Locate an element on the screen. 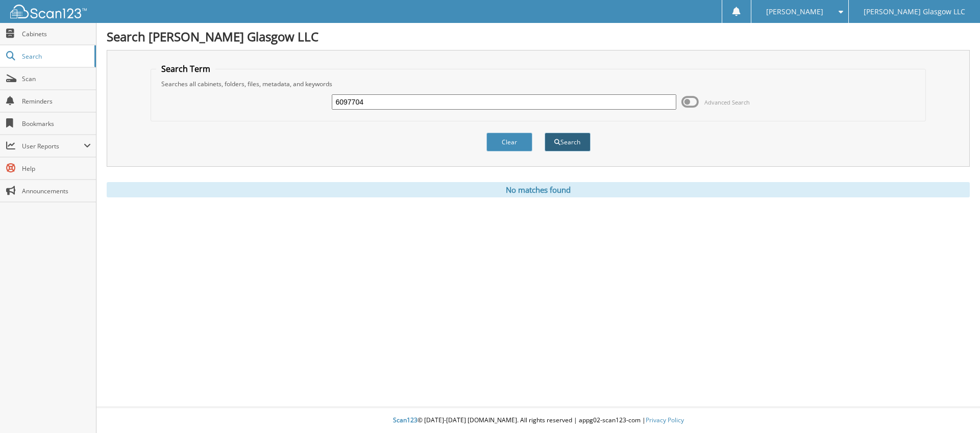 This screenshot has width=980, height=433. span: Search is located at coordinates (56, 56).